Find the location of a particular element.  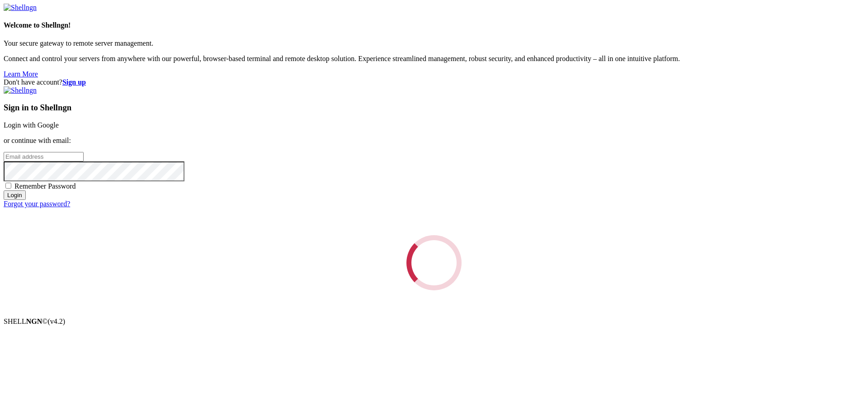

a: Sign up is located at coordinates (74, 82).